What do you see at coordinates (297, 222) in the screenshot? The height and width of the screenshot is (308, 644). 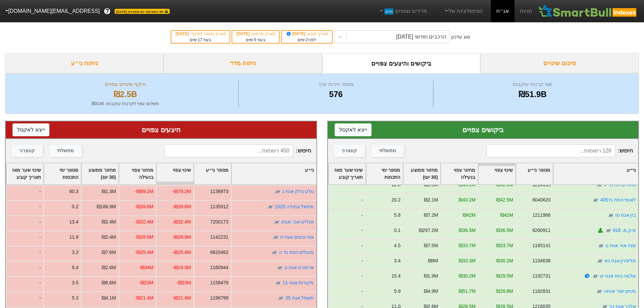 I see `a: אנלייט אנר אגחו` at bounding box center [297, 222].